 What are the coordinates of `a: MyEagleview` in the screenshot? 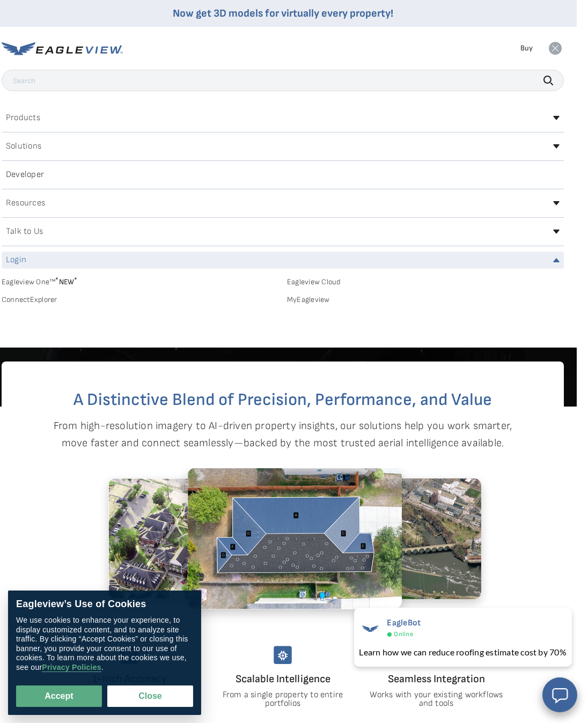 It's located at (426, 300).